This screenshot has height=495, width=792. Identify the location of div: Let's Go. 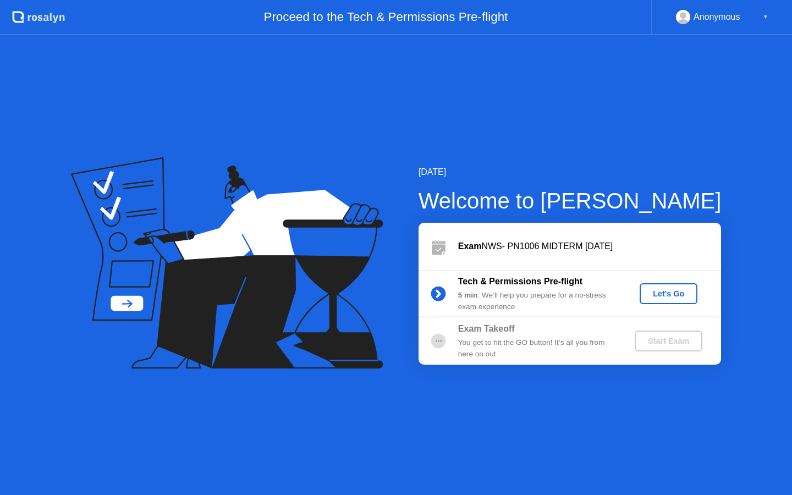
(669, 294).